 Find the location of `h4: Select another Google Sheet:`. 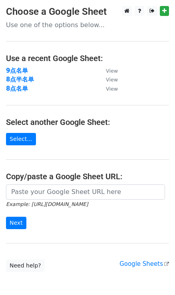

h4: Select another Google Sheet: is located at coordinates (88, 122).